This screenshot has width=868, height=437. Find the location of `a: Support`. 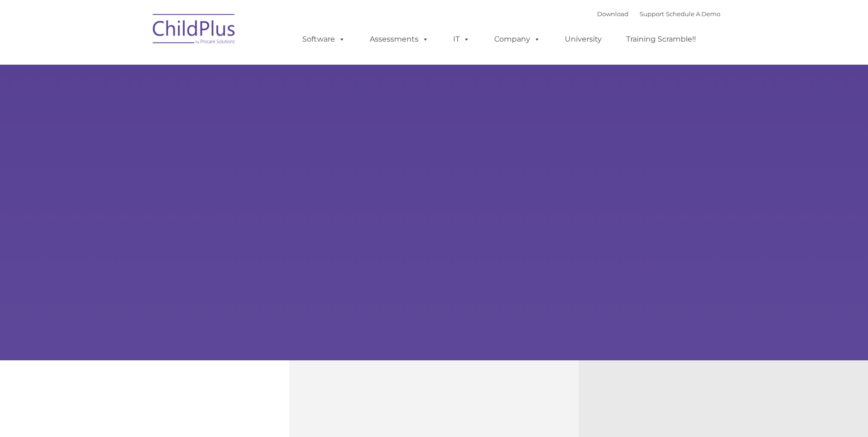

a: Support is located at coordinates (652, 14).